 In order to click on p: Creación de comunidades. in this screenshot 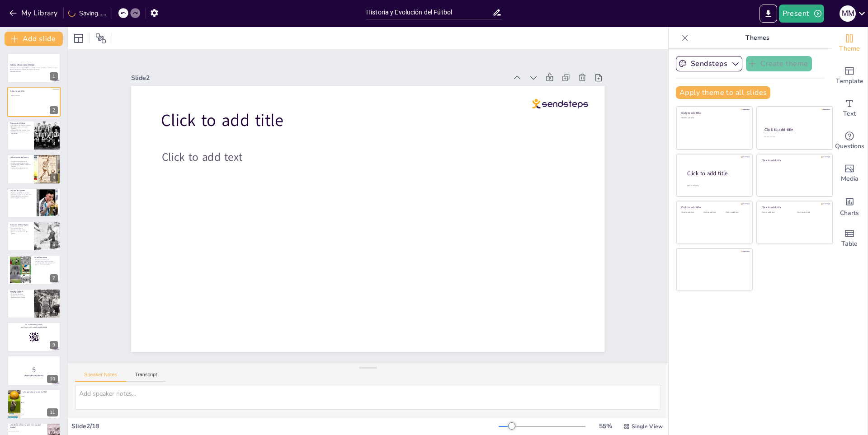, I will do `click(20, 296)`.